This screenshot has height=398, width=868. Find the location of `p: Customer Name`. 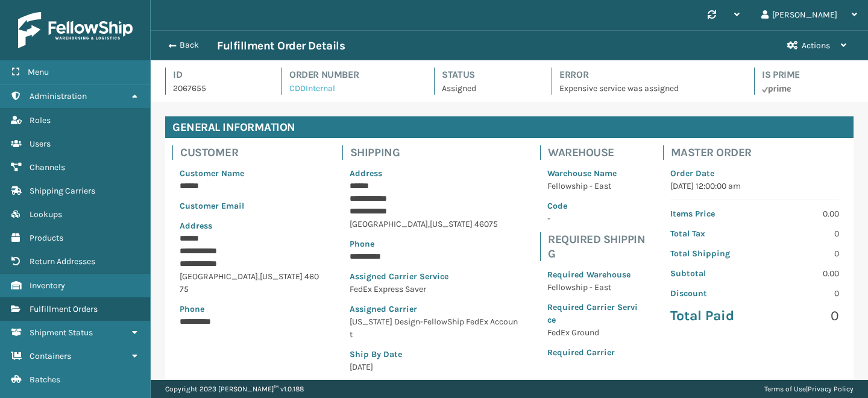

p: Customer Name is located at coordinates (250, 173).